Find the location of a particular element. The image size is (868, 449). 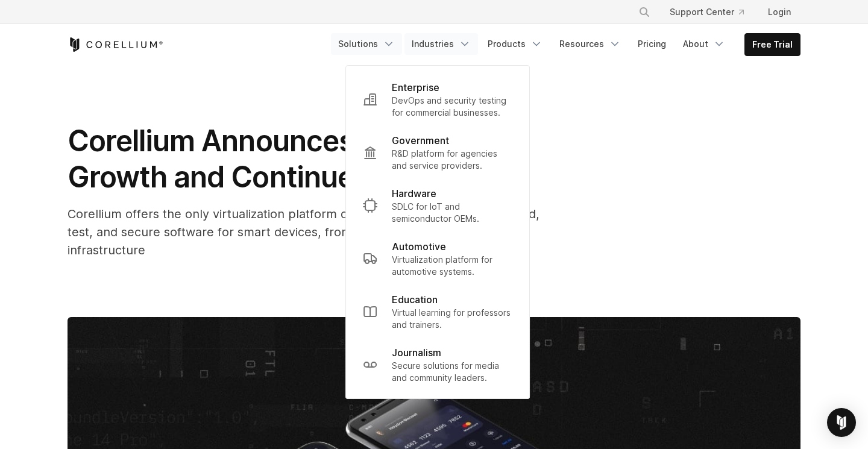

p: Automotive is located at coordinates (419, 246).